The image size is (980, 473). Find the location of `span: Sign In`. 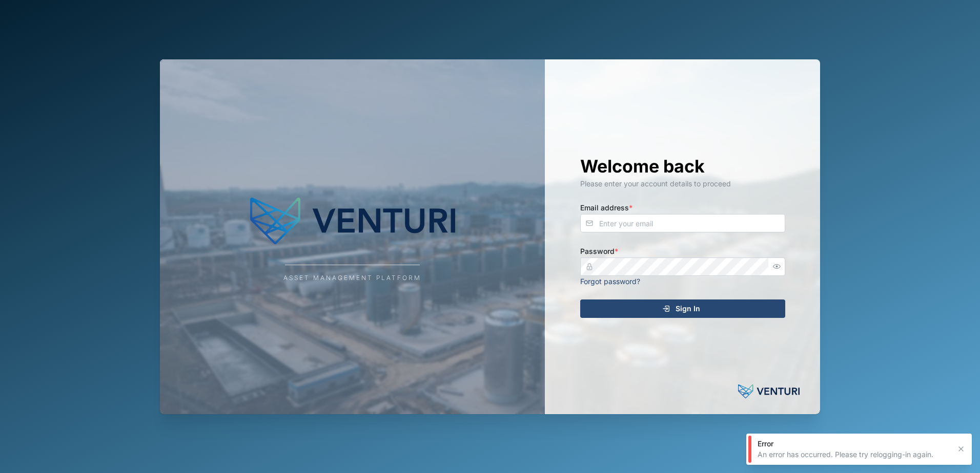

span: Sign In is located at coordinates (688, 309).